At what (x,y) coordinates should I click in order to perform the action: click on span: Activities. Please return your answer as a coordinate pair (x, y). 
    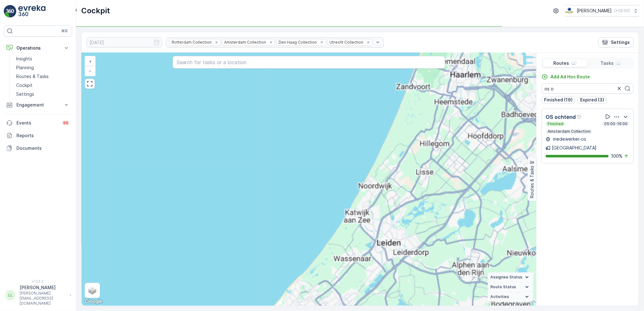
    Looking at the image, I should click on (500, 297).